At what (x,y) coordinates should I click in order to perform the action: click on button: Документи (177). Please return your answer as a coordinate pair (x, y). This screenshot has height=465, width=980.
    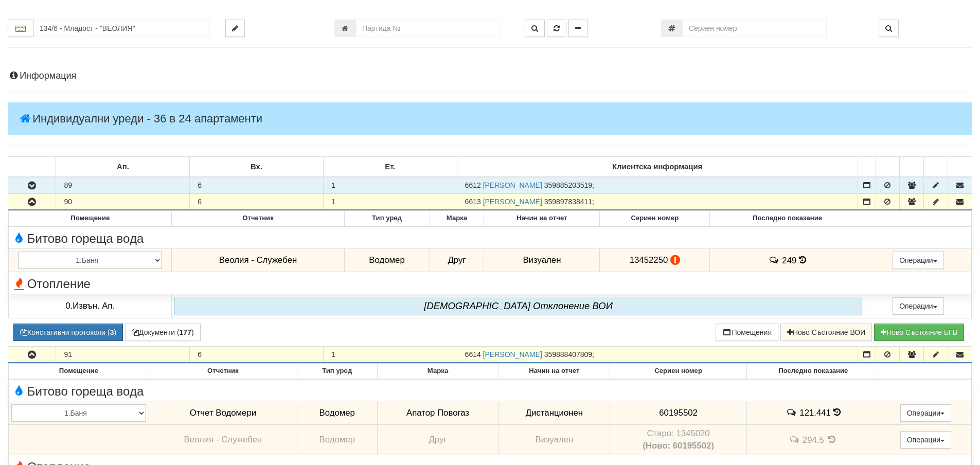
    Looking at the image, I should click on (163, 332).